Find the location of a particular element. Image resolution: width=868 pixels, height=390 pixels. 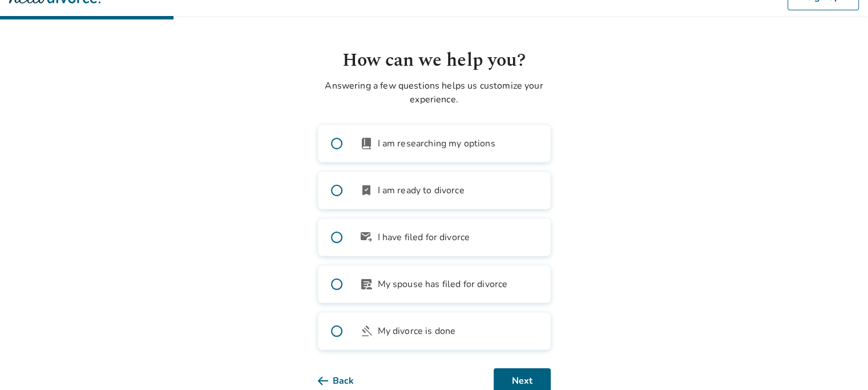

span: I am ready to divorce is located at coordinates (422, 190).